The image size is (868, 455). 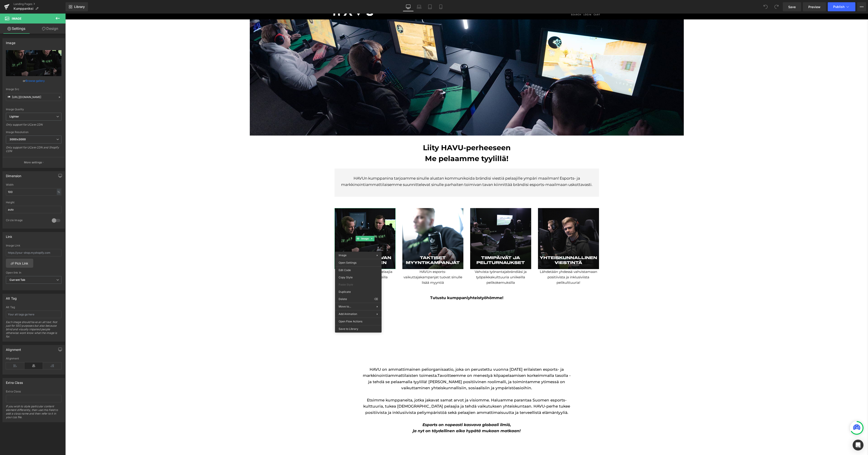 I want to click on i: Esports on nopeasti kasvava globaali ilmiö, ja nyt on täydellinen aika hypätä mukaan matkaan!, so click(x=401, y=414).